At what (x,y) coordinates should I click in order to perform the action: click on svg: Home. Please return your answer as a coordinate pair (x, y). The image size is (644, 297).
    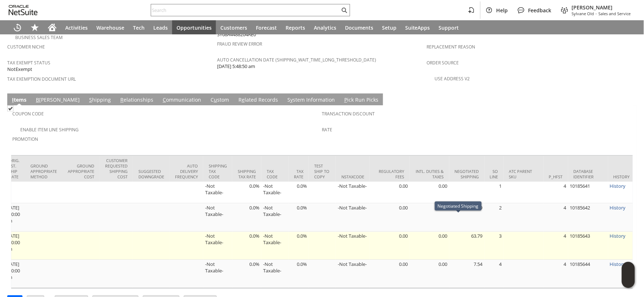
    Looking at the image, I should click on (52, 27).